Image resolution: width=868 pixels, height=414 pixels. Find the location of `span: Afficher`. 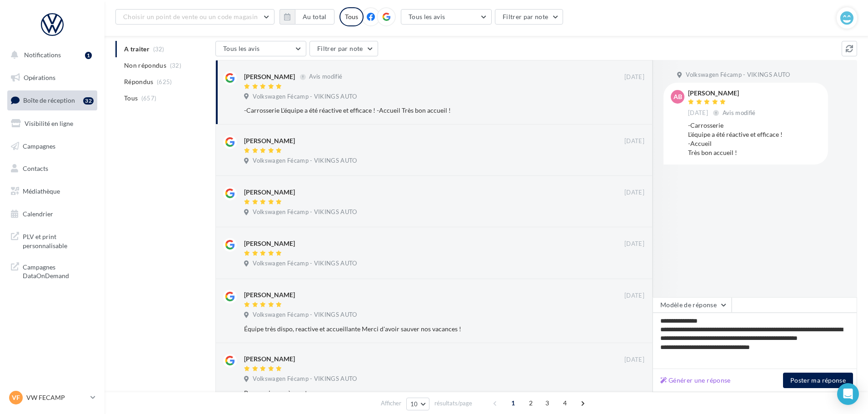

span: Afficher is located at coordinates (391, 403).